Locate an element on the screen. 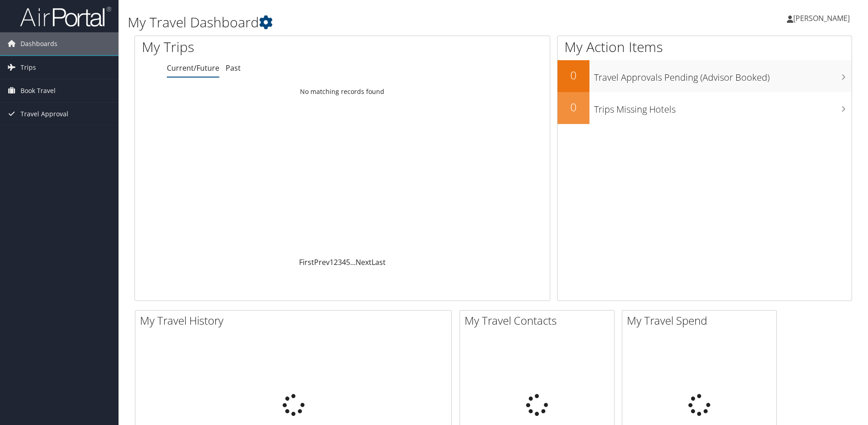 The height and width of the screenshot is (425, 868). a: Next is located at coordinates (363, 262).